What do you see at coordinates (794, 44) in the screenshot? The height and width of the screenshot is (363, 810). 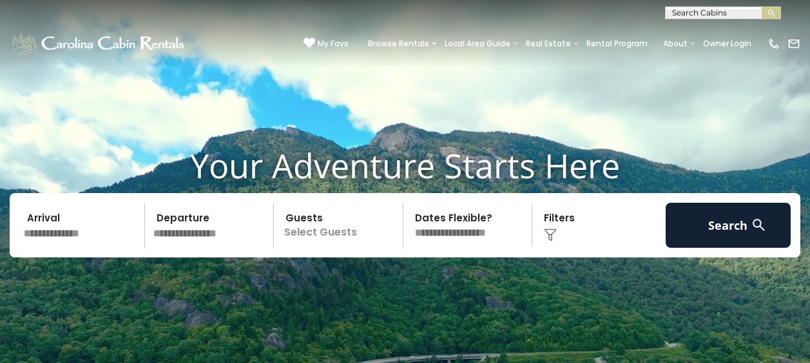 I see `img: mail-regular-white.png` at bounding box center [794, 44].